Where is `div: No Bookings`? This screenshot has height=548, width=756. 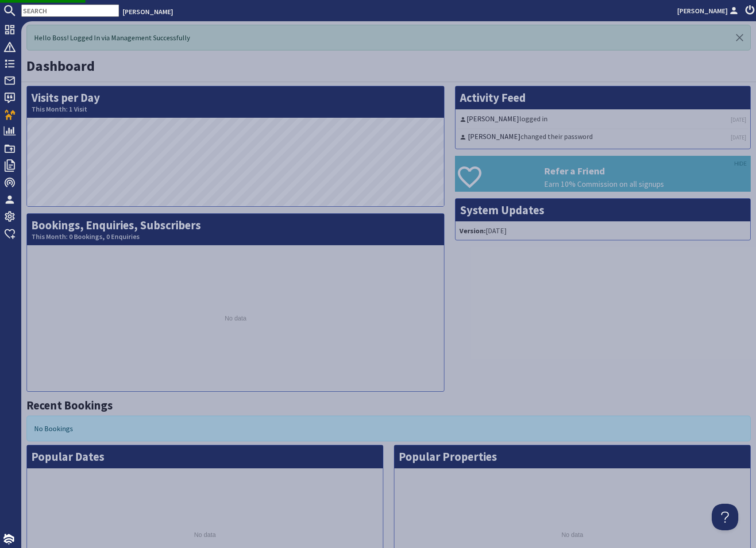 div: No Bookings is located at coordinates (389, 428).